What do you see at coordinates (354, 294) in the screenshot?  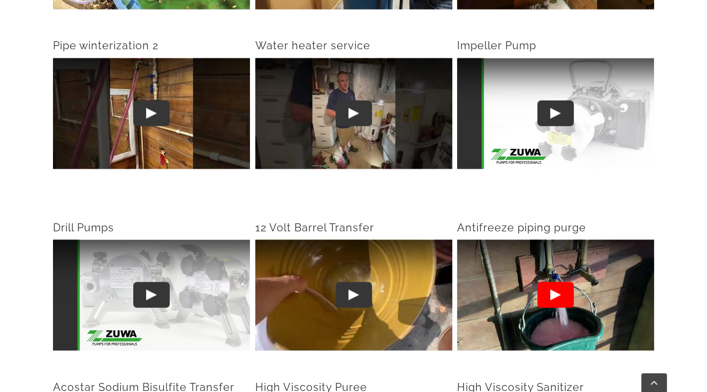 I see `lite-youtube: YouTube video player 29` at bounding box center [354, 294].